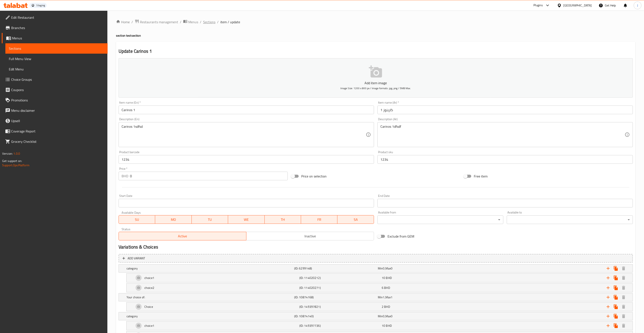 The image size is (644, 333). What do you see at coordinates (503, 135) in the screenshot?
I see `textarea: Carinos 1dfsdf` at bounding box center [503, 135].